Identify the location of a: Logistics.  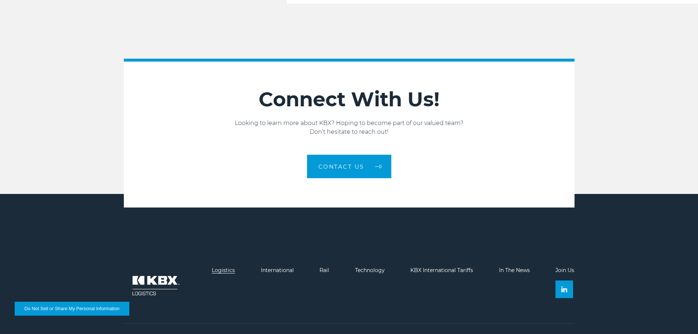
(223, 270).